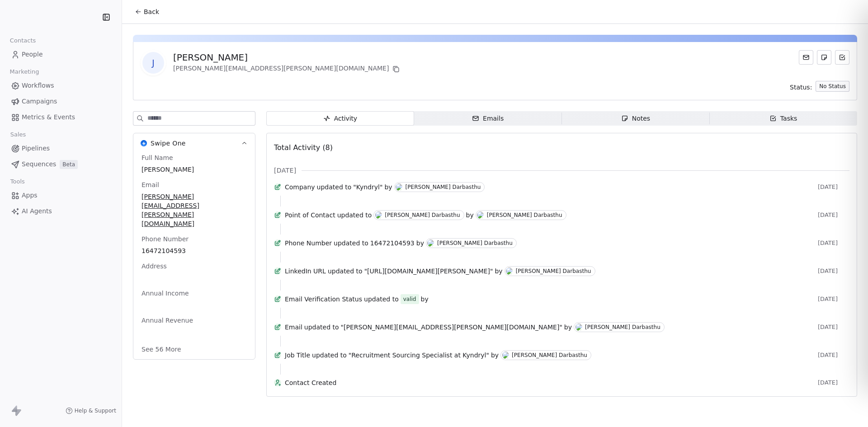 The width and height of the screenshot is (868, 427). What do you see at coordinates (409, 299) in the screenshot?
I see `div: valid` at bounding box center [409, 299].